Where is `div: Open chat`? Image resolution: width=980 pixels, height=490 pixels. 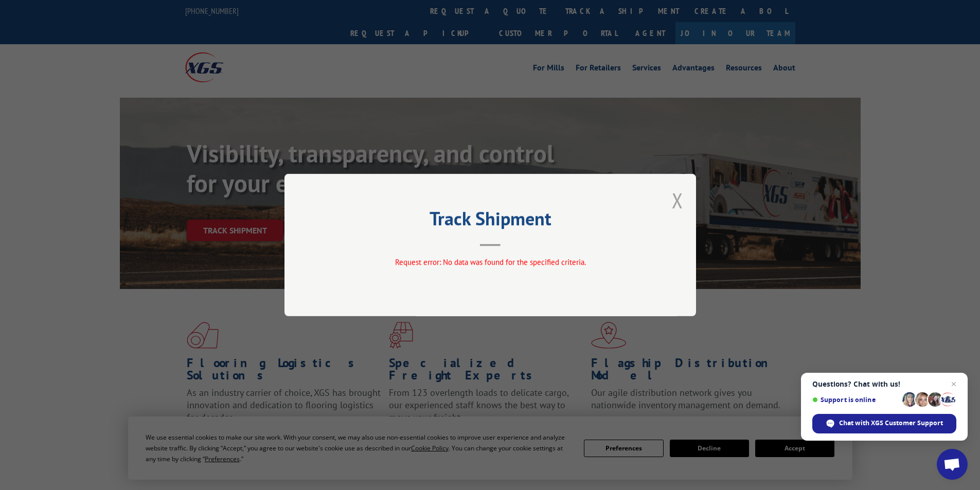
div: Open chat is located at coordinates (952, 465).